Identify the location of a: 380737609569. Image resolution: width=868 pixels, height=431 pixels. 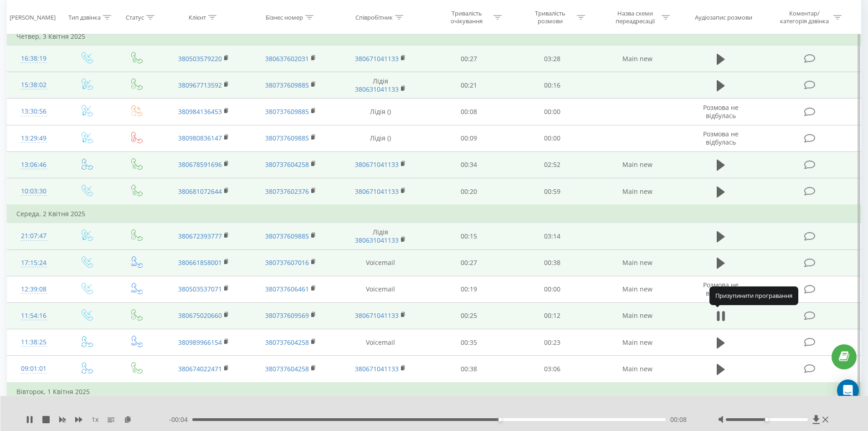
(287, 315).